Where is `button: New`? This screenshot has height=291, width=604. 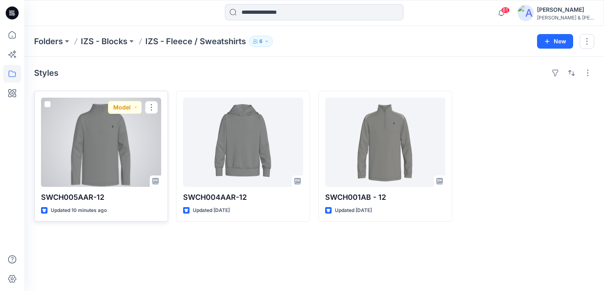
button: New is located at coordinates (555, 41).